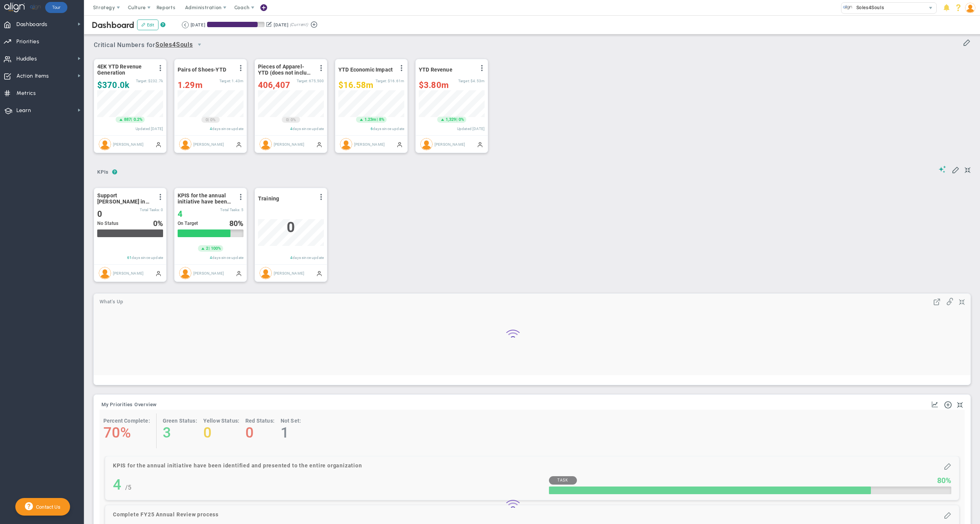  Describe the element at coordinates (108, 223) in the screenshot. I see `span: No Status` at that location.